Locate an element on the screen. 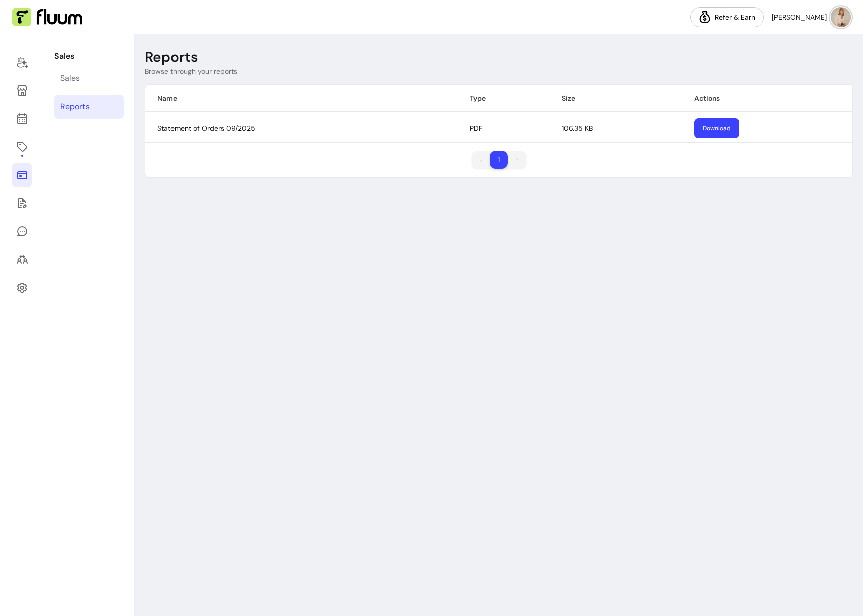 The height and width of the screenshot is (616, 863). a: Offerings is located at coordinates (22, 147).